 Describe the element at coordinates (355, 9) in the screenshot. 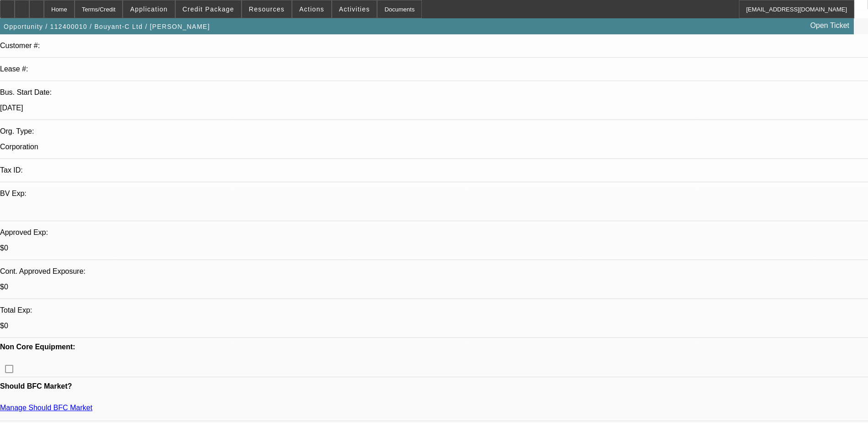

I see `span: Activities` at that location.